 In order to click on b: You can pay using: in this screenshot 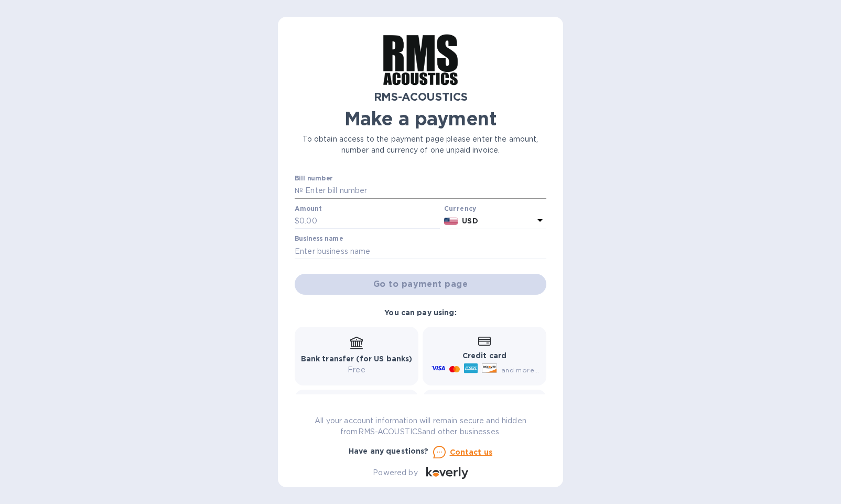, I will do `click(420, 312)`.